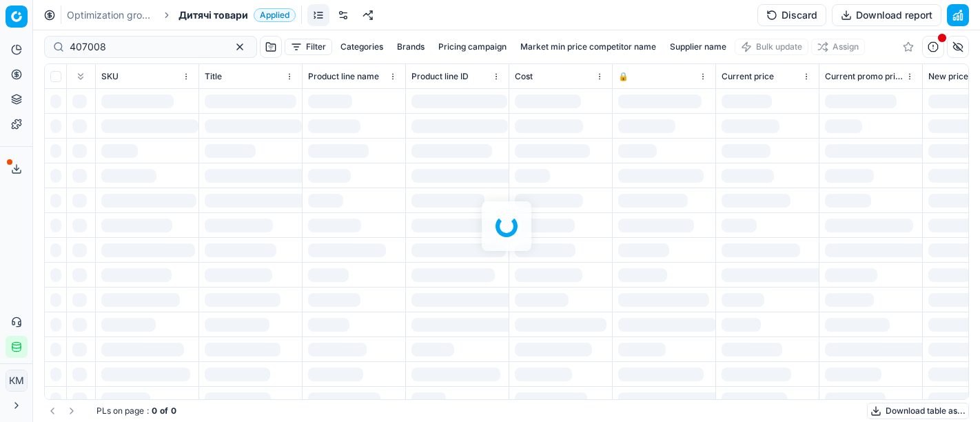 This screenshot has width=980, height=422. What do you see at coordinates (213, 15) in the screenshot?
I see `span: Дитячі товари` at bounding box center [213, 15].